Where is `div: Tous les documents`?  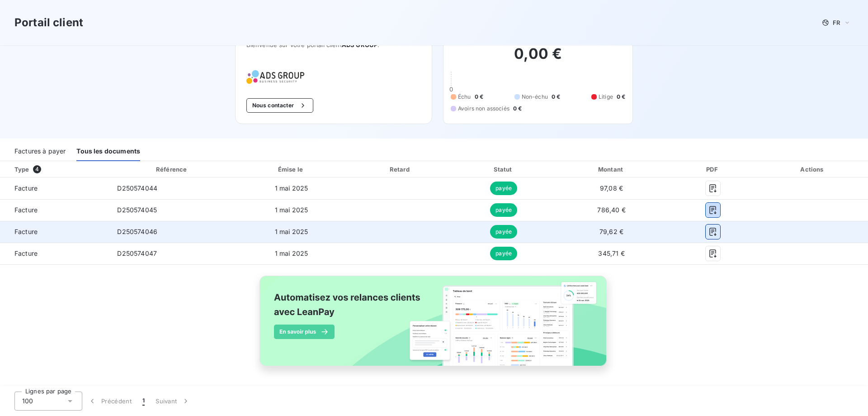
div: Tous les documents is located at coordinates (108, 152).